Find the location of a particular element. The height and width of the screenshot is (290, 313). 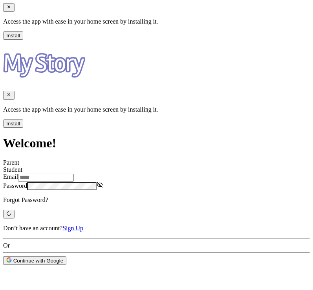

a: Sign Up is located at coordinates (73, 228).